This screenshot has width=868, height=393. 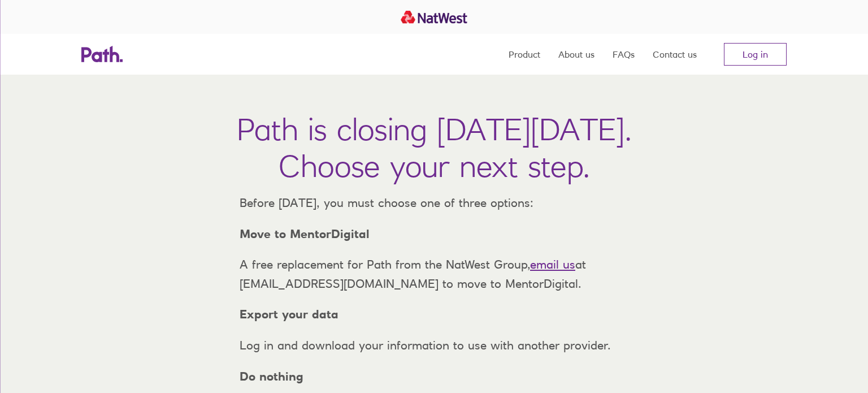 What do you see at coordinates (553, 264) in the screenshot?
I see `a: email us` at bounding box center [553, 264].